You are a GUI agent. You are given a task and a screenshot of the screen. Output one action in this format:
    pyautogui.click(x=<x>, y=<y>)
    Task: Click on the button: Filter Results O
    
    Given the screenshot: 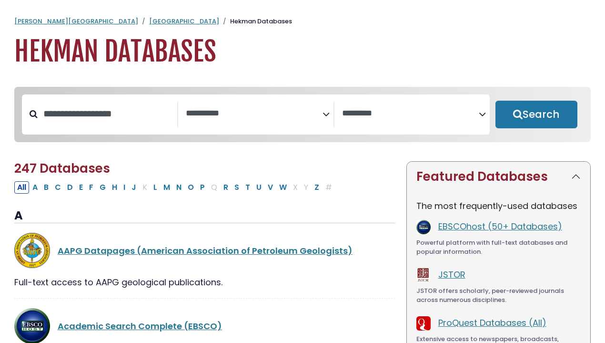 What is the action you would take?
    pyautogui.click(x=191, y=187)
    